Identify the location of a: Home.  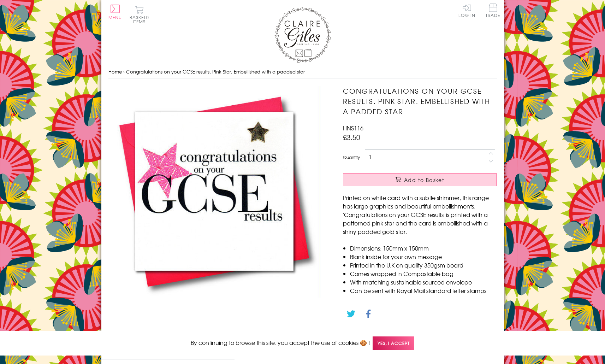
(115, 71).